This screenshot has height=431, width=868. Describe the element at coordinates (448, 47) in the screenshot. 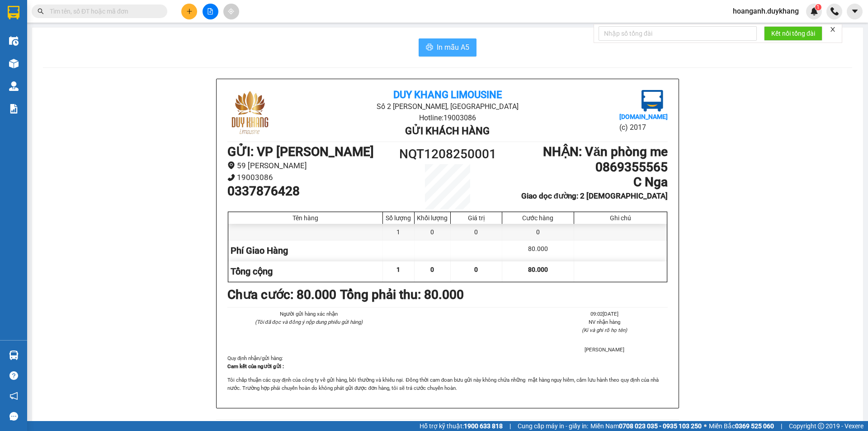

I see `button: printerIn mẫu A5` at that location.